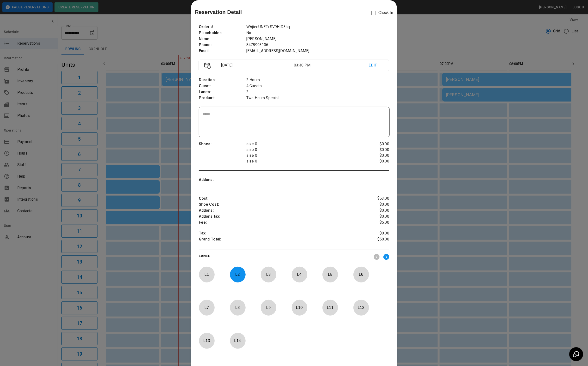 This screenshot has height=366, width=588. Describe the element at coordinates (207, 341) in the screenshot. I see `p: L 13` at that location.